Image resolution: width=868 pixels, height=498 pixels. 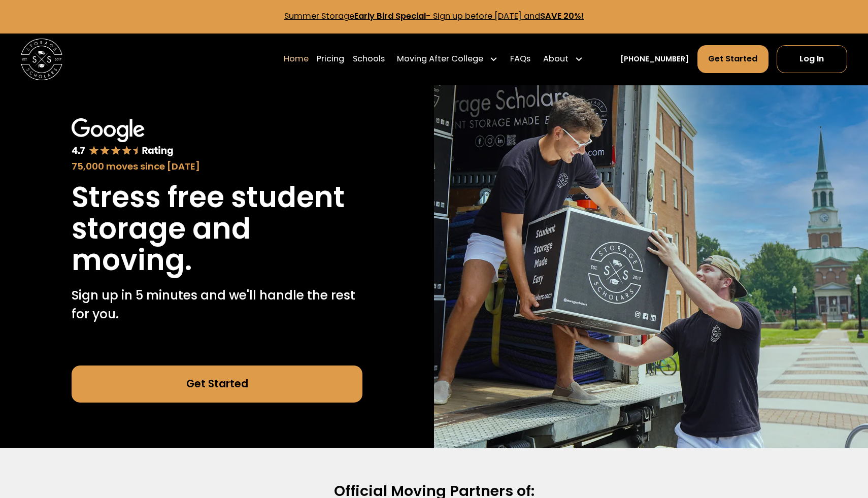 I want to click on a: Pricing, so click(x=331, y=59).